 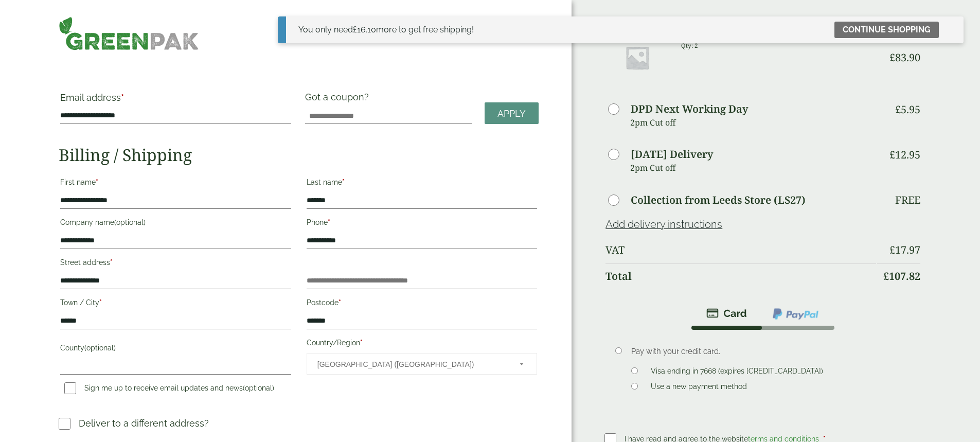 What do you see at coordinates (169, 390) in the screenshot?
I see `label: Sign me up to receive email updates and news` at bounding box center [169, 390].